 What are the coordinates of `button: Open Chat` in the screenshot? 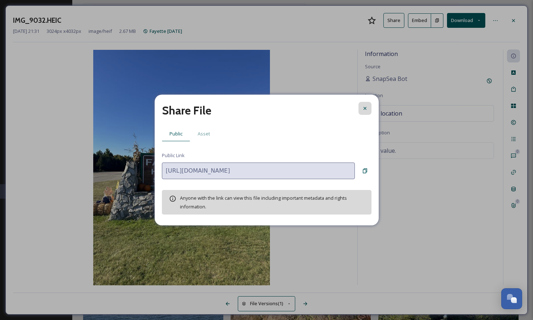 It's located at (512, 299).